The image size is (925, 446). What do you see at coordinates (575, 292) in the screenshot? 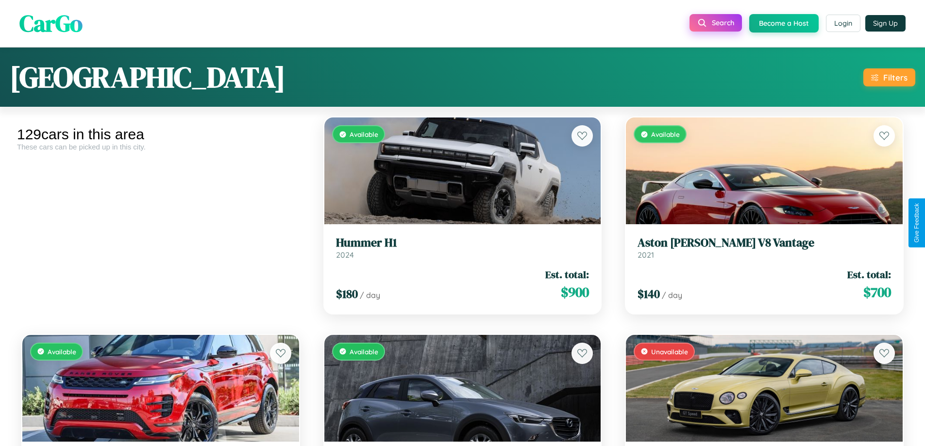
I see `span: $ 900` at bounding box center [575, 292].